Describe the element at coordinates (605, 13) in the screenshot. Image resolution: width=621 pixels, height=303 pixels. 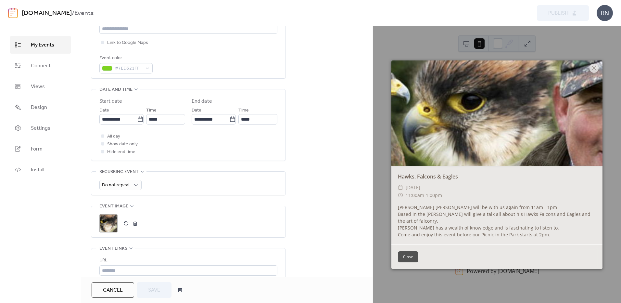
I see `div: RN` at that location.